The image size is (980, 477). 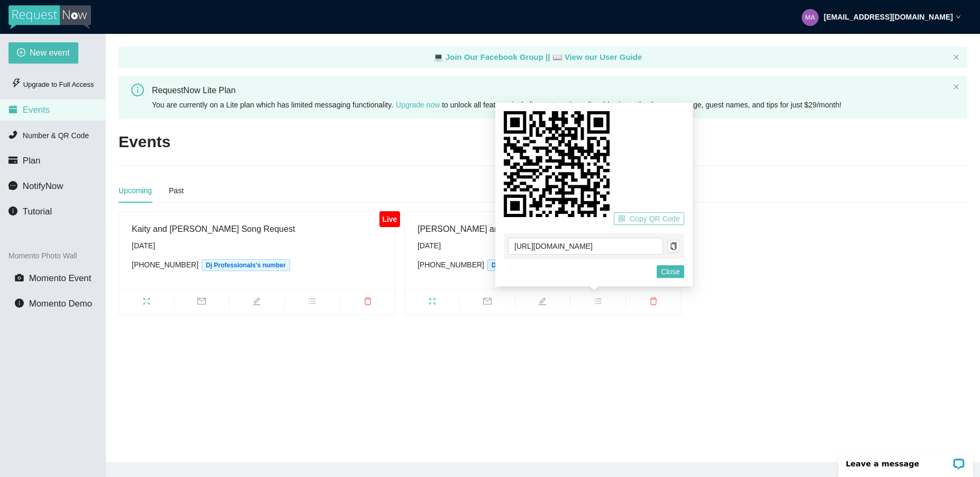 What do you see at coordinates (654, 218) in the screenshot?
I see `span: Copy QR Code` at bounding box center [654, 218].